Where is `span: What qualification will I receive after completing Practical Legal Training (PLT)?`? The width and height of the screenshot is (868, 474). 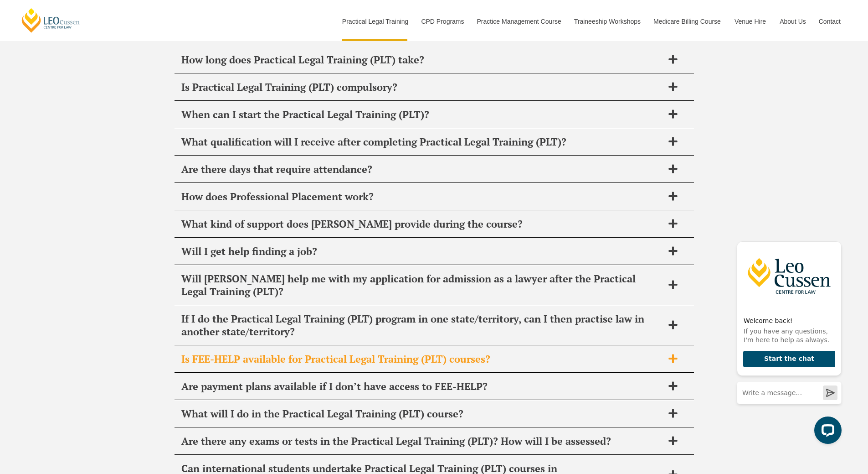 span: What qualification will I receive after completing Practical Legal Training (PLT)? is located at coordinates (423, 142).